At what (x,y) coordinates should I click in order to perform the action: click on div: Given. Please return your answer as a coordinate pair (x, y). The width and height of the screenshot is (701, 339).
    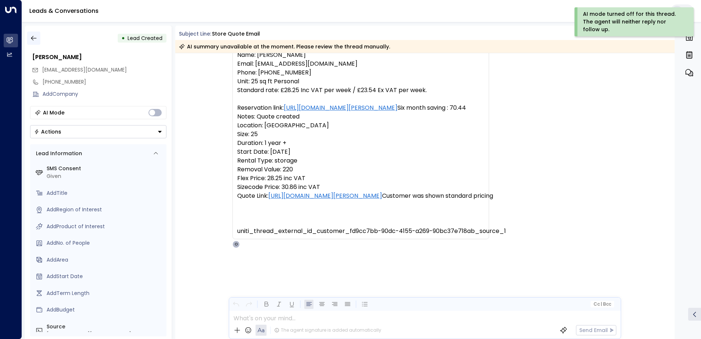
    Looking at the image, I should click on (105, 176).